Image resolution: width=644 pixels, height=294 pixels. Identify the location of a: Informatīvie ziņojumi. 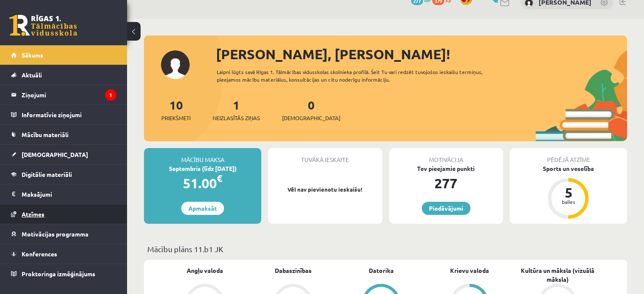
(63, 114).